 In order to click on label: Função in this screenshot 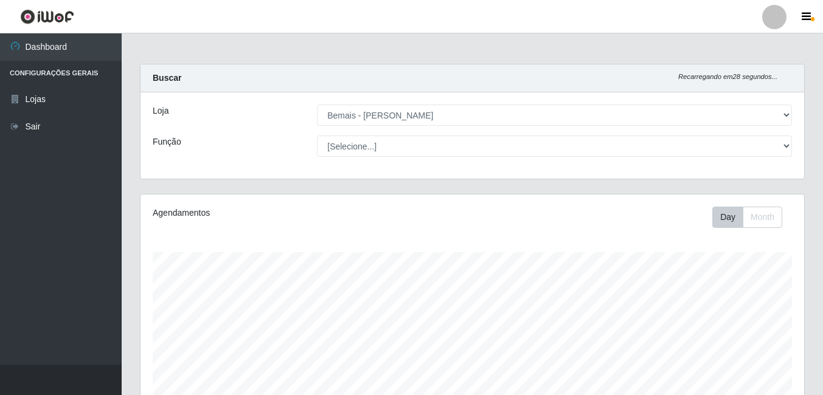, I will do `click(167, 142)`.